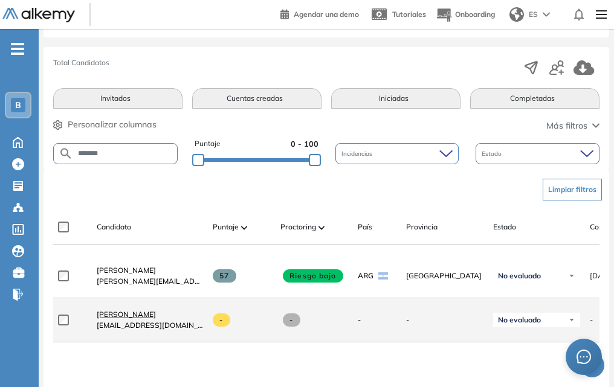 This screenshot has width=614, height=387. I want to click on img: ARG, so click(383, 276).